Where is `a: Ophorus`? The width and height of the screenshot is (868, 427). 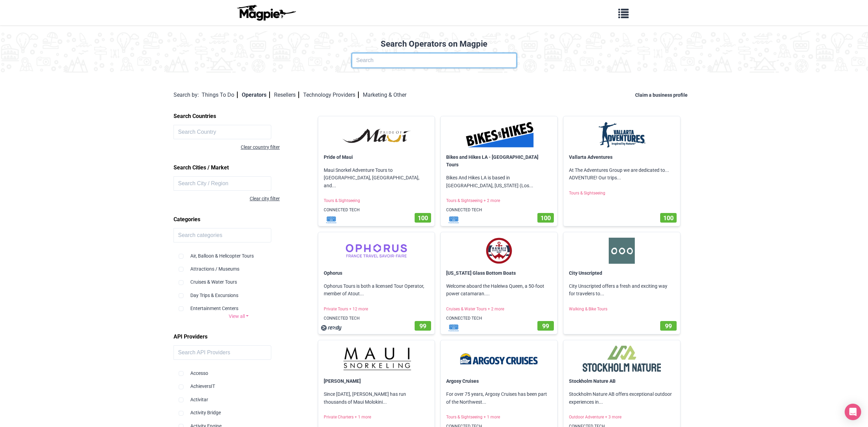
a: Ophorus is located at coordinates (333, 273).